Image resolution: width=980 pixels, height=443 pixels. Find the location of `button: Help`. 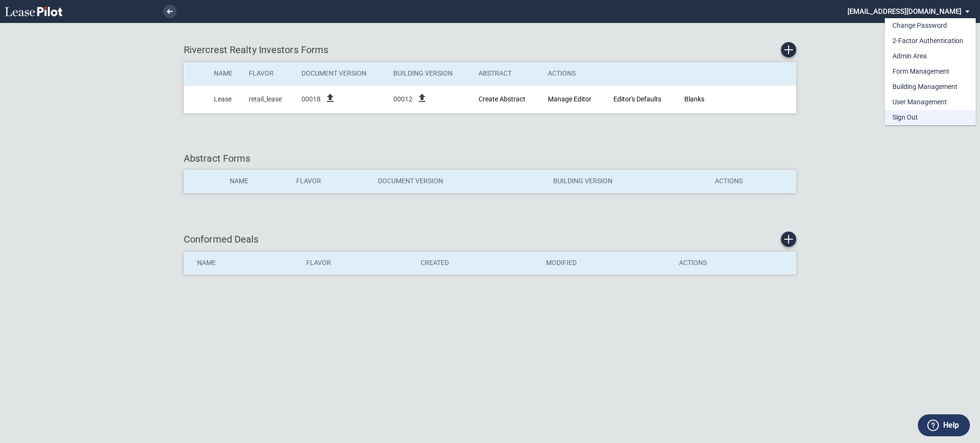

button: Help is located at coordinates (944, 425).